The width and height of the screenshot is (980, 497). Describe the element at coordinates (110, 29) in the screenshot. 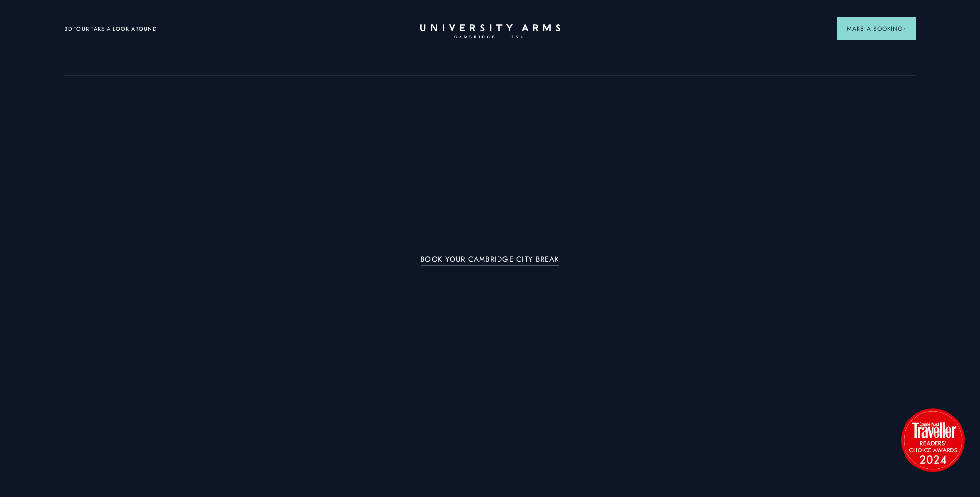

I see `a: 3D TOUR:TAKE A LOOK AROUND` at that location.